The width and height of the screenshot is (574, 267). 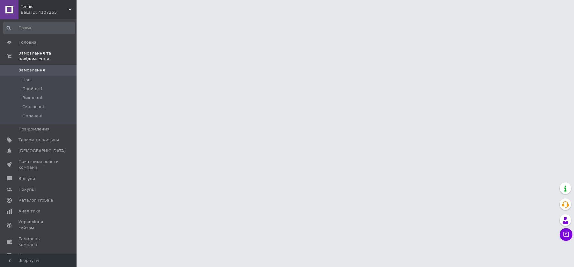 I want to click on span: Аналітика, so click(x=29, y=211).